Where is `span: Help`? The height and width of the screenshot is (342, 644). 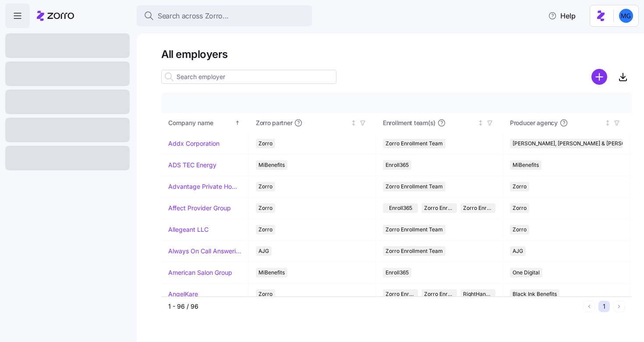 span: Help is located at coordinates (562, 16).